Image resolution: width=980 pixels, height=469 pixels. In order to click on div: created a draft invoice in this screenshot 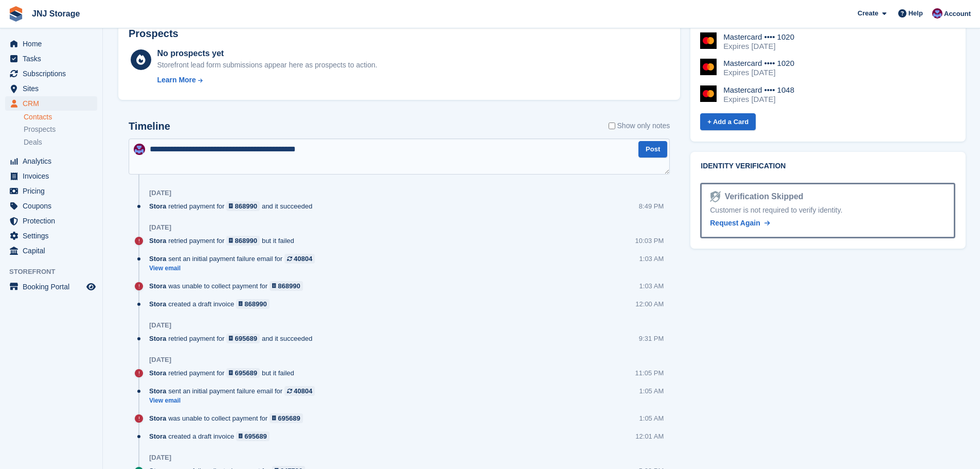, I will do `click(212, 304)`.